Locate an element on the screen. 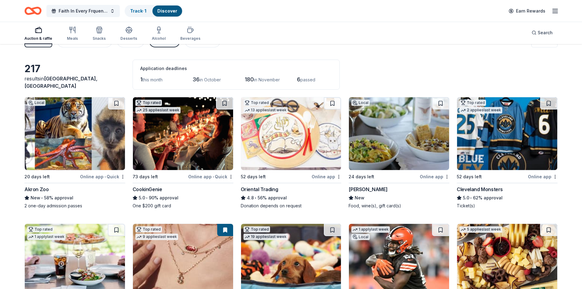  a: Track· 1 is located at coordinates (138, 11).